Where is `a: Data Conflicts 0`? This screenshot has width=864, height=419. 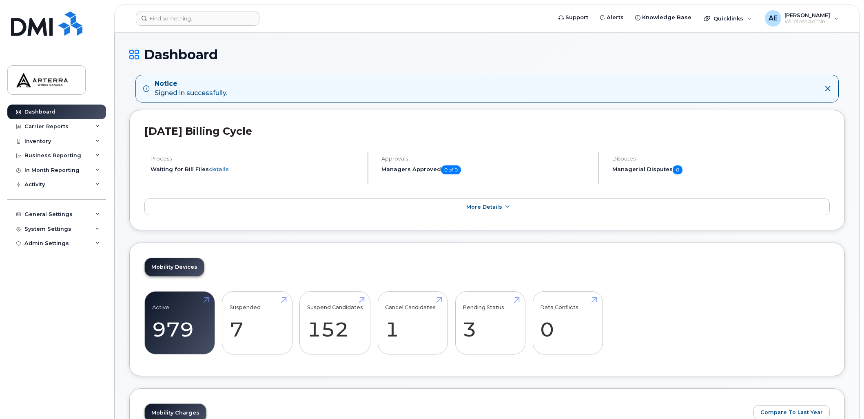
a: Data Conflicts 0 is located at coordinates (568, 323).